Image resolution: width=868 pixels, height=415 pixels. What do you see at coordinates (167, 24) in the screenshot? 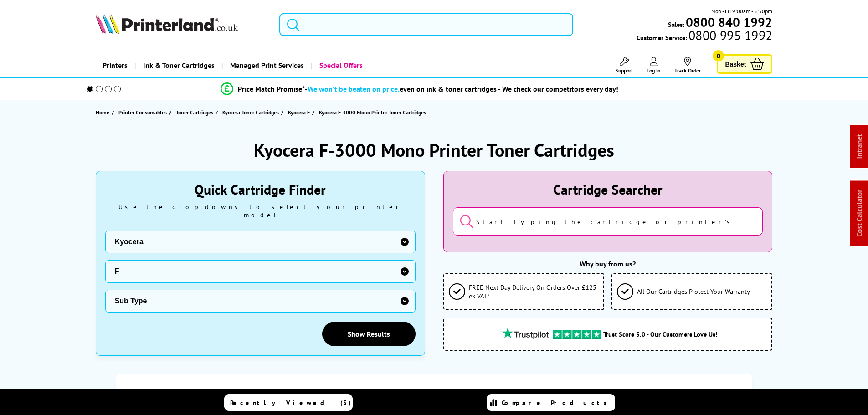
I see `img: Printerland Logo` at bounding box center [167, 24].